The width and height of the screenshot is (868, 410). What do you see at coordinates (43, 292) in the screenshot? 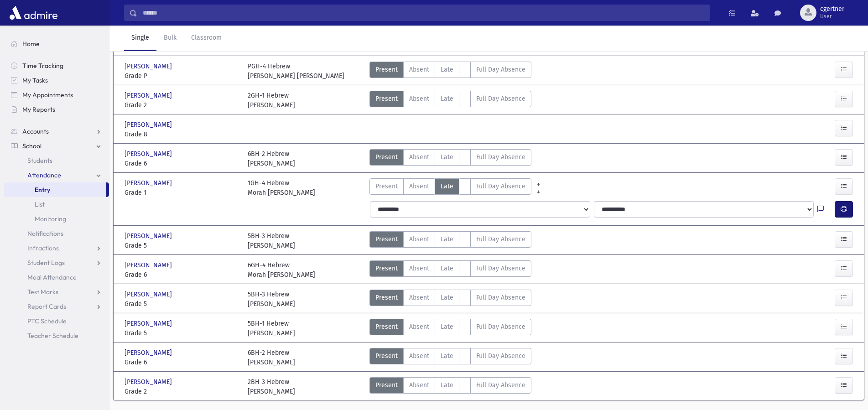
I see `span: Test Marks` at bounding box center [43, 292].